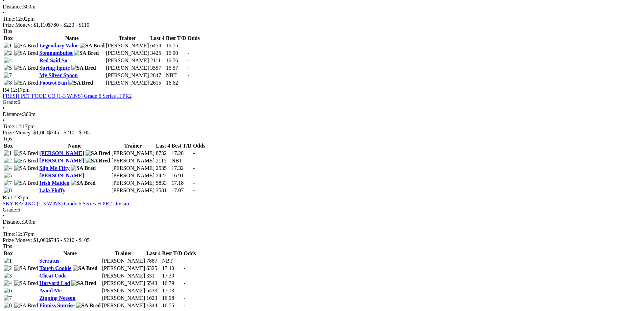 Image resolution: width=644 pixels, height=311 pixels. Describe the element at coordinates (172, 268) in the screenshot. I see `td: 17.40` at that location.